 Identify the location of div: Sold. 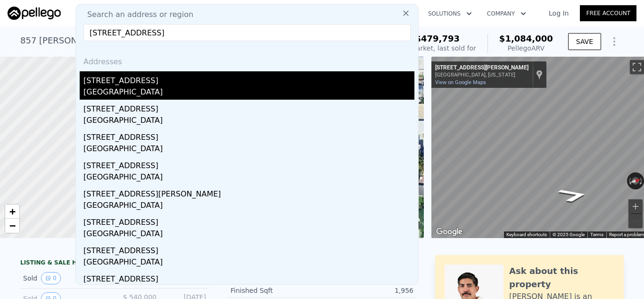
(65, 278).